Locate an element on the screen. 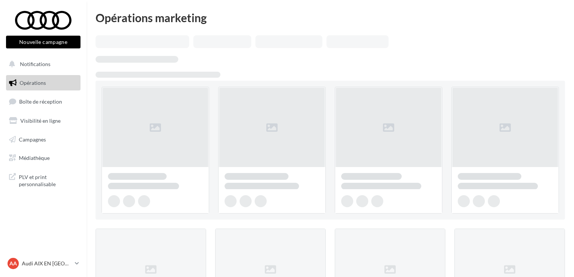 The image size is (574, 277). a: PLV et print personnalisable is located at coordinates (43, 180).